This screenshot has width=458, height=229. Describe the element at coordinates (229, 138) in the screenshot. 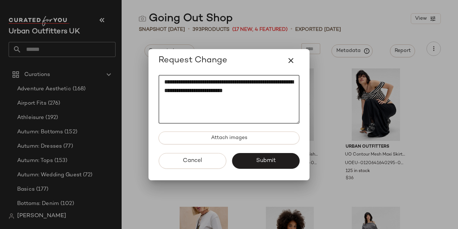

I see `button: Attach images` at that location.